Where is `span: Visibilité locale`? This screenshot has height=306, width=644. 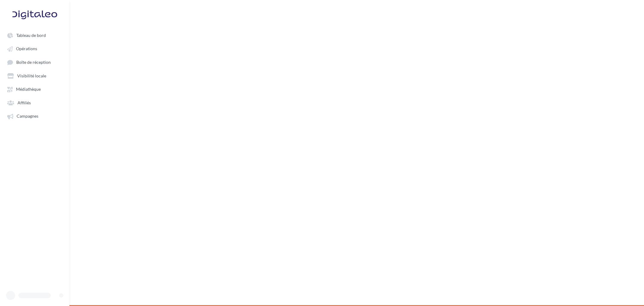
span: Visibilité locale is located at coordinates (32, 76).